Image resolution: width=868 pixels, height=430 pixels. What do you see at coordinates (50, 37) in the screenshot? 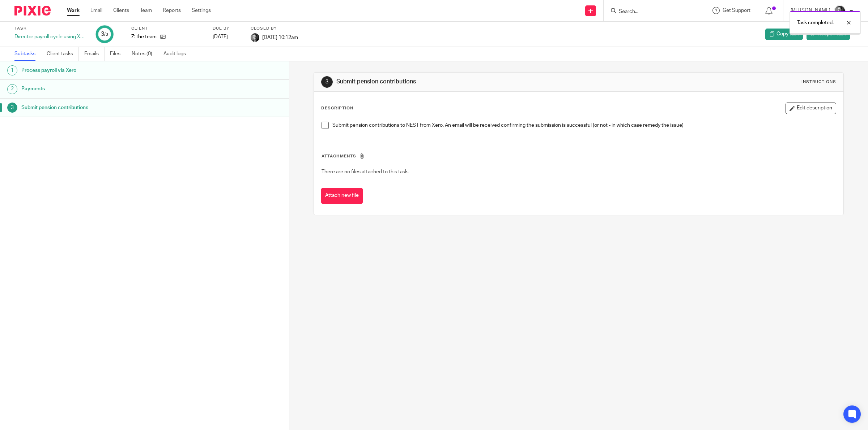
I see `div: Director payroll cycle using Xero for the month of ...` at bounding box center [50, 37].